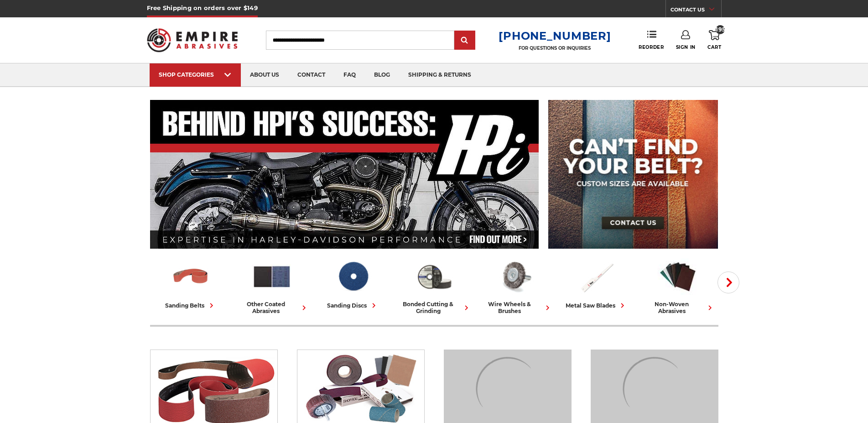 The height and width of the screenshot is (423, 868). What do you see at coordinates (264, 75) in the screenshot?
I see `a: about us` at bounding box center [264, 75].